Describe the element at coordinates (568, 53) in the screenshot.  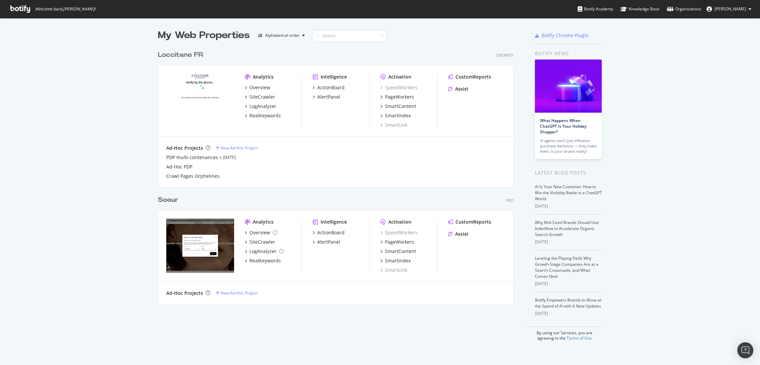
I see `div: Botify news` at that location.